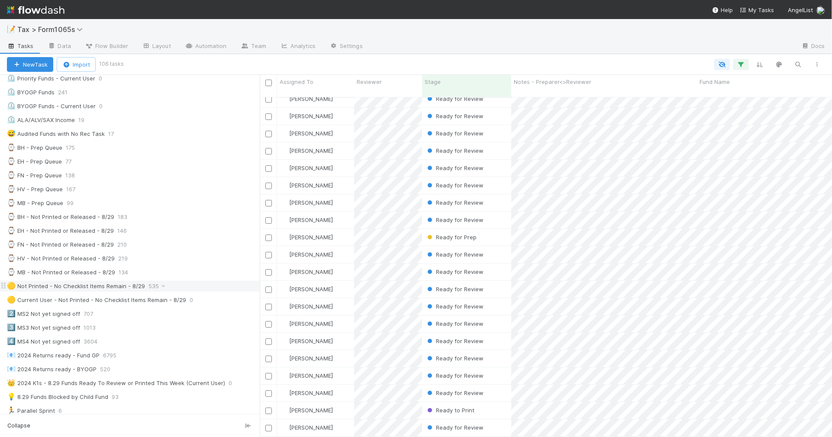  I want to click on span: 138, so click(74, 175).